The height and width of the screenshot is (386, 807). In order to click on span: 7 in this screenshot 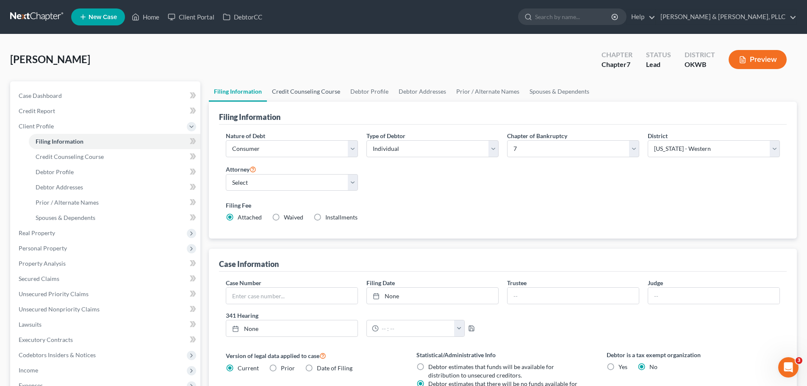, I will do `click(628, 64)`.